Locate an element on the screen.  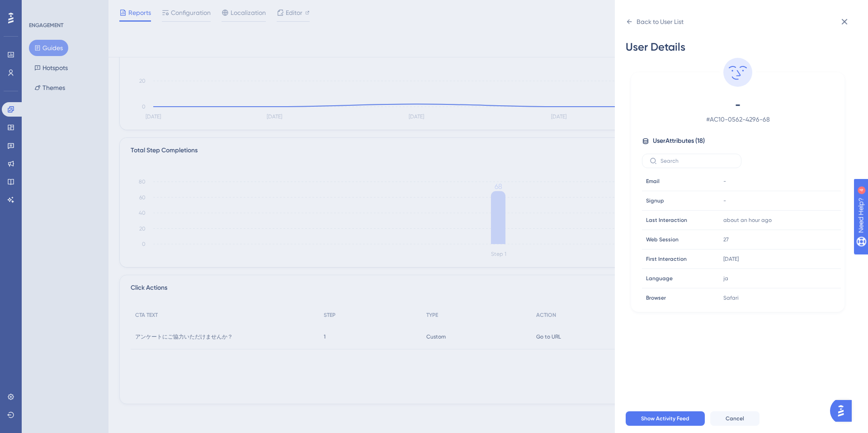
span: Last Interaction is located at coordinates (666, 221).